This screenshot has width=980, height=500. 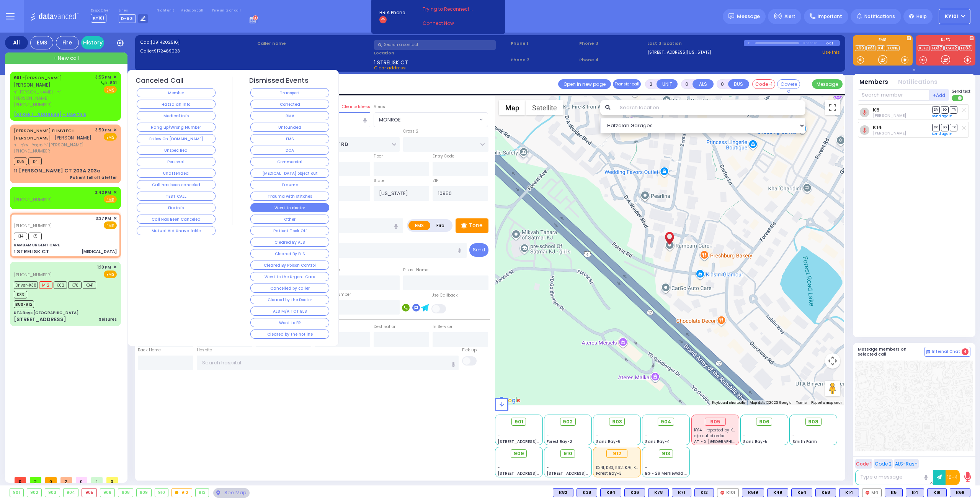 I want to click on button: UNIT, so click(x=667, y=84).